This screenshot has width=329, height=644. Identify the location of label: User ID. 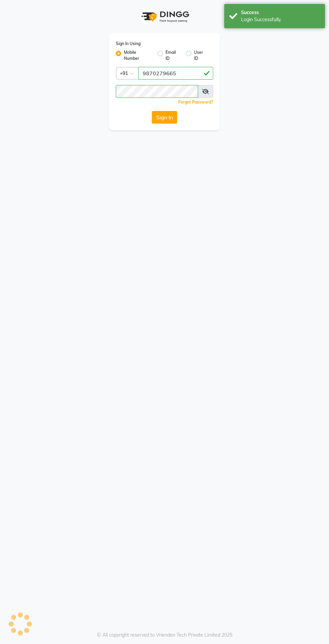
(201, 56).